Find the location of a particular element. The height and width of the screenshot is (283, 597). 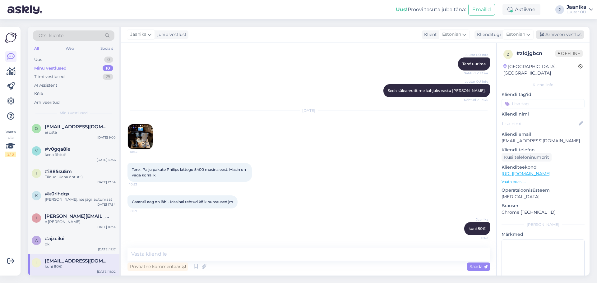

span: a is located at coordinates (36, 240).